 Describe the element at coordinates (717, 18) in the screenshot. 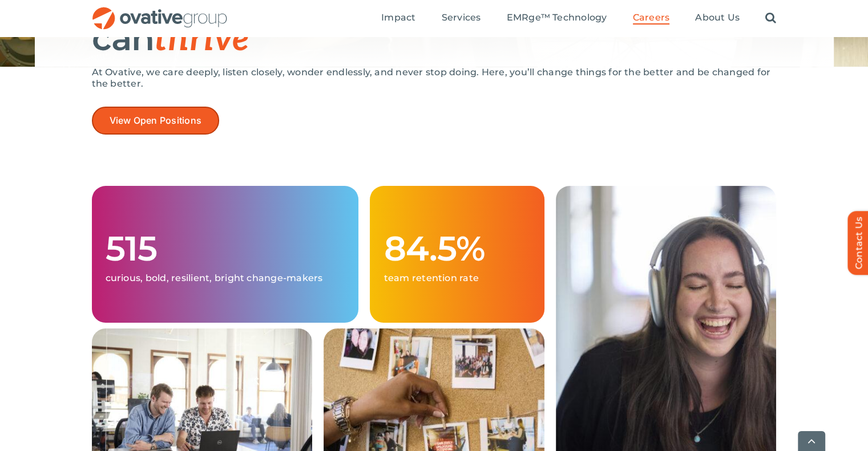

I see `a: About Us` at that location.